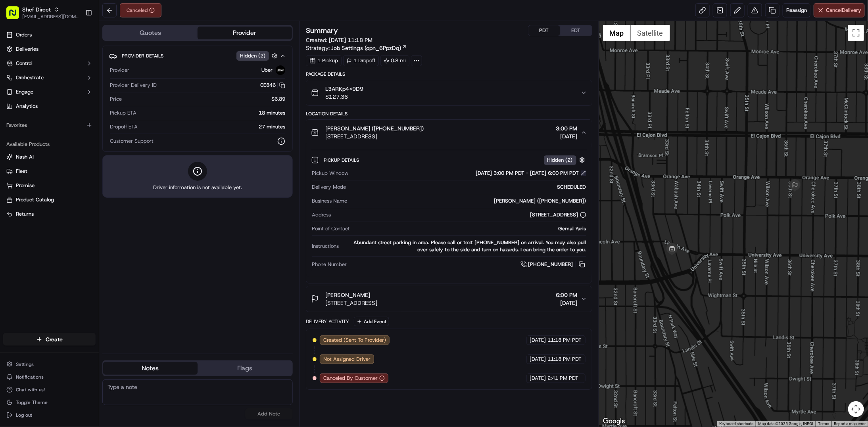 The width and height of the screenshot is (868, 427). What do you see at coordinates (245, 368) in the screenshot?
I see `button: Flags` at bounding box center [245, 368].